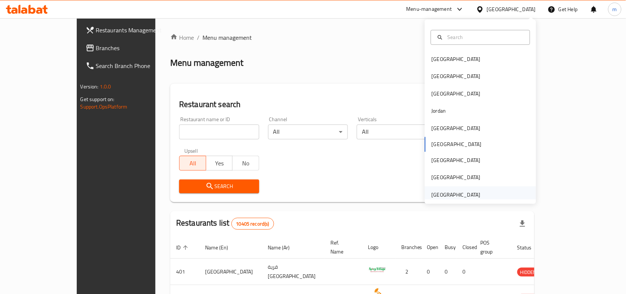 The width and height of the screenshot is (626, 294). What do you see at coordinates (615, 9) in the screenshot?
I see `span: m` at bounding box center [615, 9].